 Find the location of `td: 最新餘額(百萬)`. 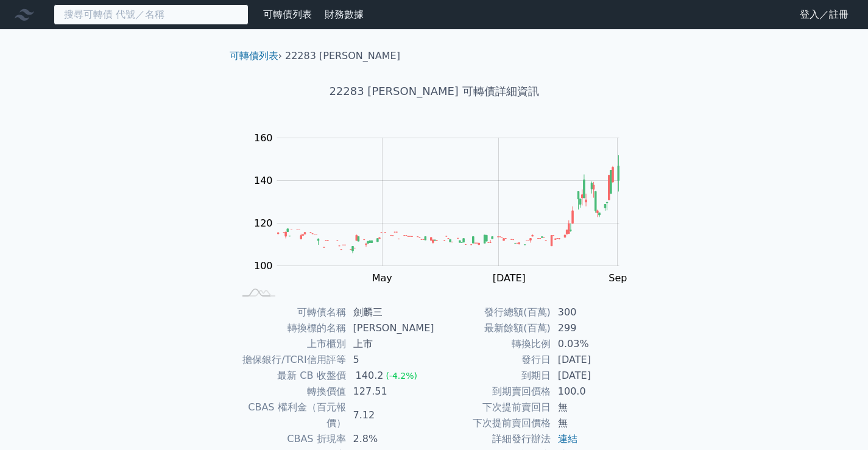

td: 最新餘額(百萬) is located at coordinates (492, 328).